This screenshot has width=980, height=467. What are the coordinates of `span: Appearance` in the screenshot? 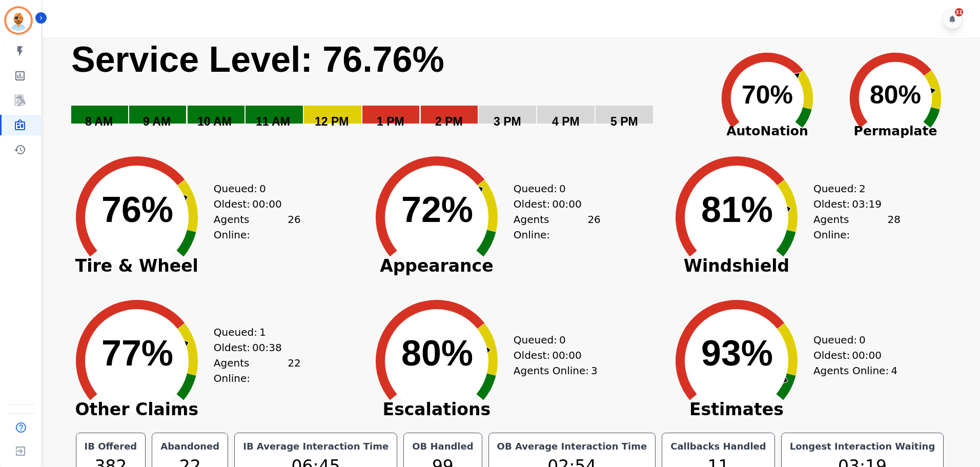 It's located at (436, 266).